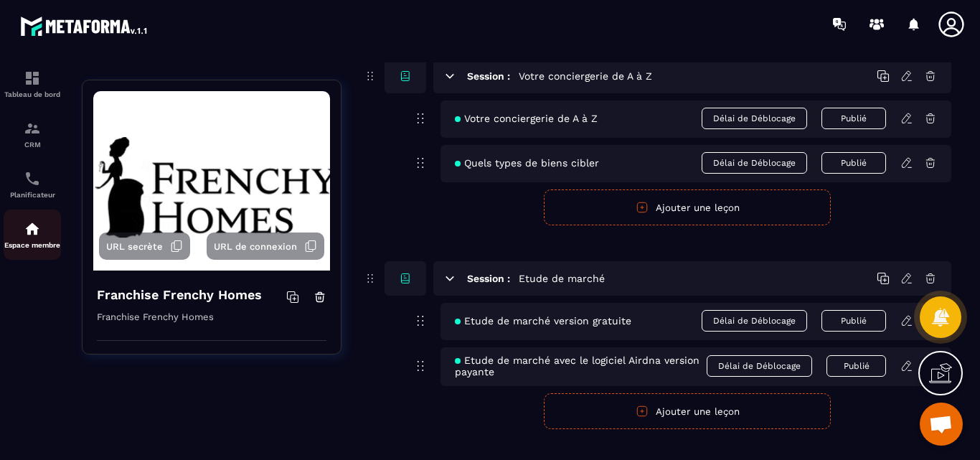  Describe the element at coordinates (179, 295) in the screenshot. I see `h4: Franchise Frenchy Homes` at that location.